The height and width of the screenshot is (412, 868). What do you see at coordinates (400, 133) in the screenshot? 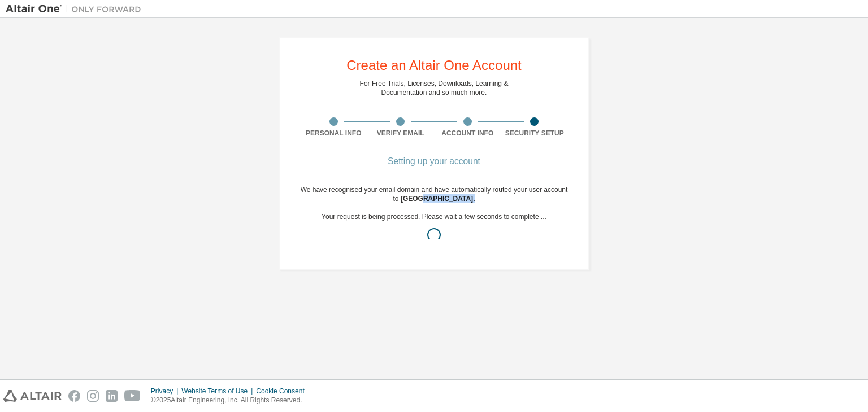
I see `div: Verify Email` at bounding box center [400, 133].